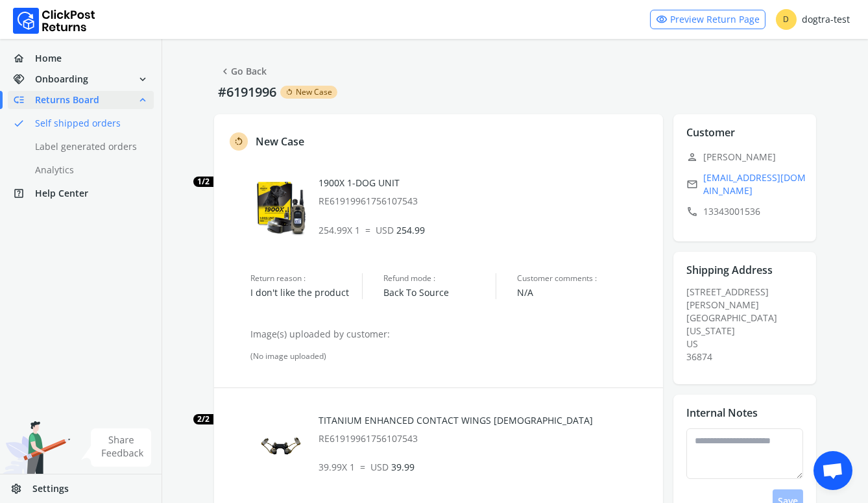 Image resolution: width=868 pixels, height=503 pixels. I want to click on span: 39.99, so click(393, 466).